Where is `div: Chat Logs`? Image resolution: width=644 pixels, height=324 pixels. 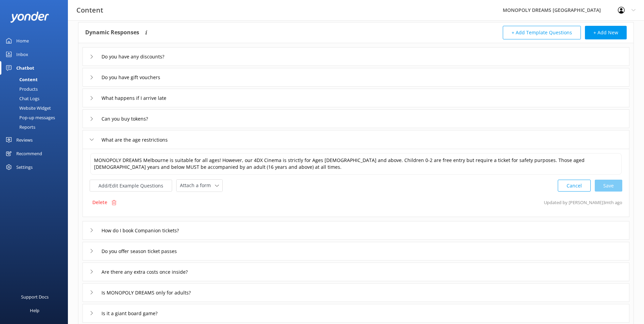 div: Chat Logs is located at coordinates (22, 99).